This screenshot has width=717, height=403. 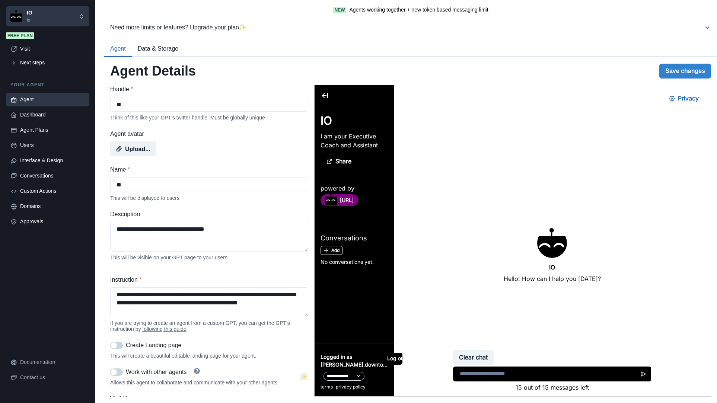 I want to click on p: Your agent, so click(x=48, y=85).